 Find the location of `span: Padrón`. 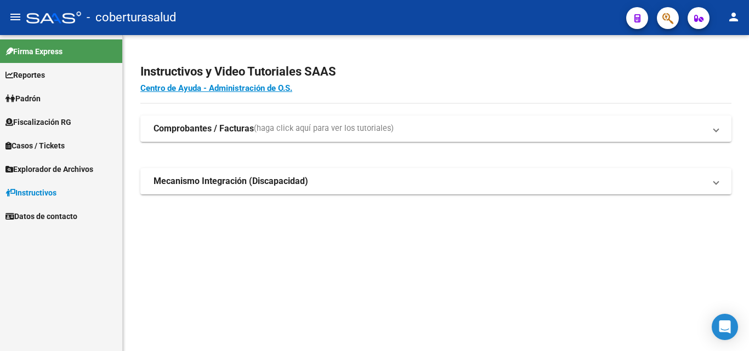

span: Padrón is located at coordinates (23, 99).